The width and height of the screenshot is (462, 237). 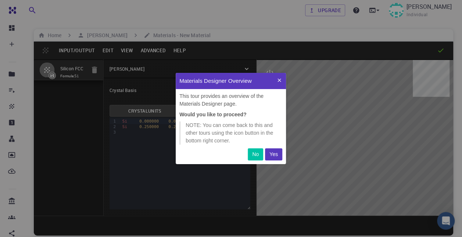 I want to click on button: Quit Tour, so click(x=279, y=80).